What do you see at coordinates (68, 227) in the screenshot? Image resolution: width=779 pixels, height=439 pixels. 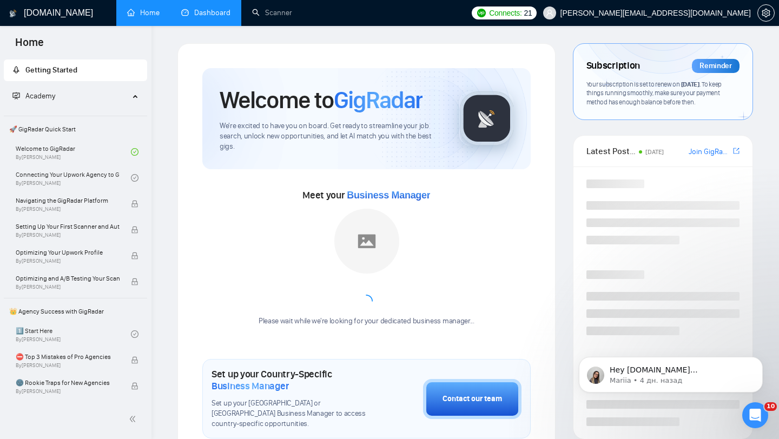 I see `span: Setting Up Your First Scanner and Auto-Bidder` at bounding box center [68, 227].